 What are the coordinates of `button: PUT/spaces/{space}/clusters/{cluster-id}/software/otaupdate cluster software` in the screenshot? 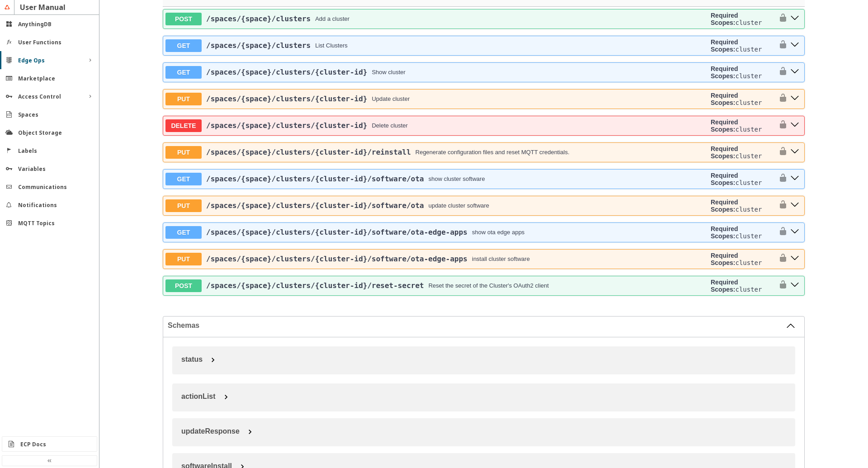 It's located at (436, 206).